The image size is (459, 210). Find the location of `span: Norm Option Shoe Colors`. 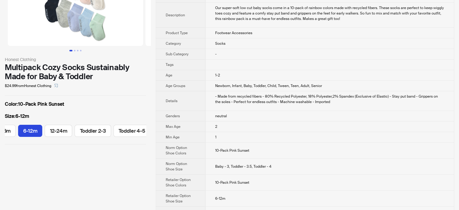

span: Norm Option Shoe Colors is located at coordinates (176, 150).